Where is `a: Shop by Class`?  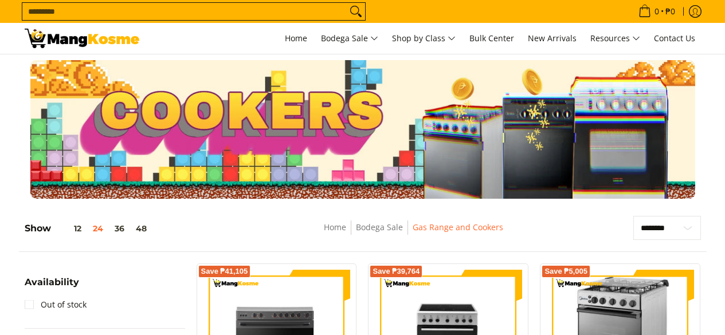
a: Shop by Class is located at coordinates (424, 38).